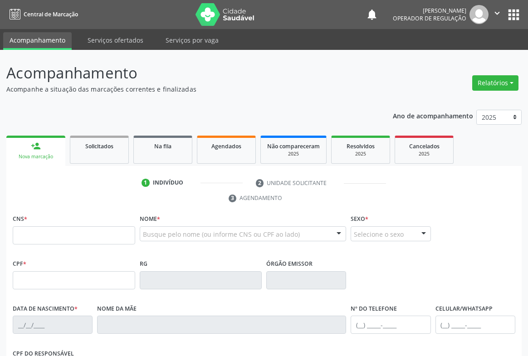 This screenshot has height=356, width=528. Describe the element at coordinates (115, 40) in the screenshot. I see `a: Serviços ofertados` at that location.